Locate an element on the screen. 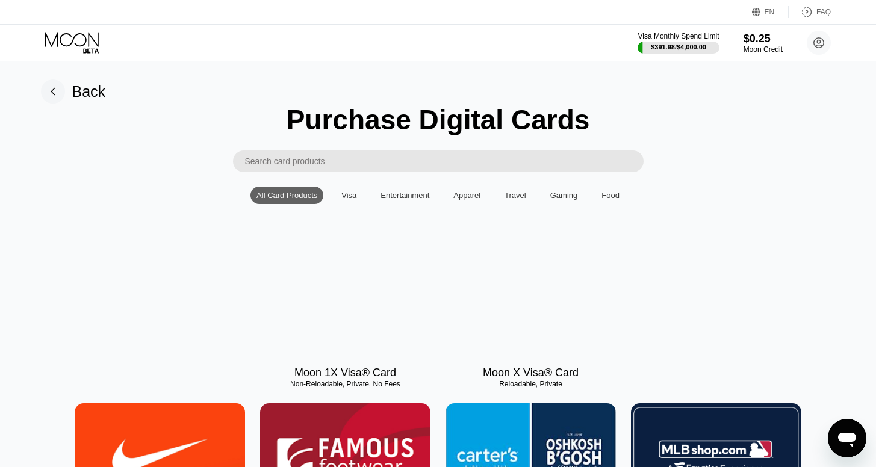 The height and width of the screenshot is (467, 876). div: Visa is located at coordinates (349, 195).